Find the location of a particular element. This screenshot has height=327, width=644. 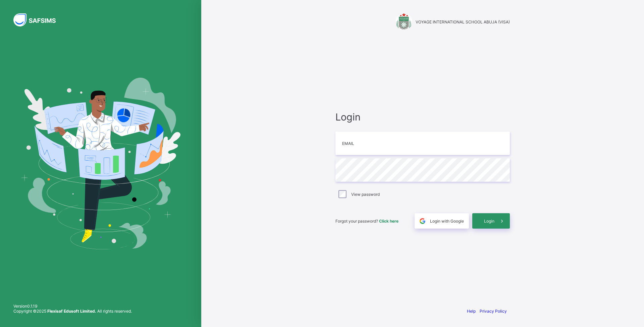

span: Copyright © 2025 All rights reserved. is located at coordinates (73, 311).